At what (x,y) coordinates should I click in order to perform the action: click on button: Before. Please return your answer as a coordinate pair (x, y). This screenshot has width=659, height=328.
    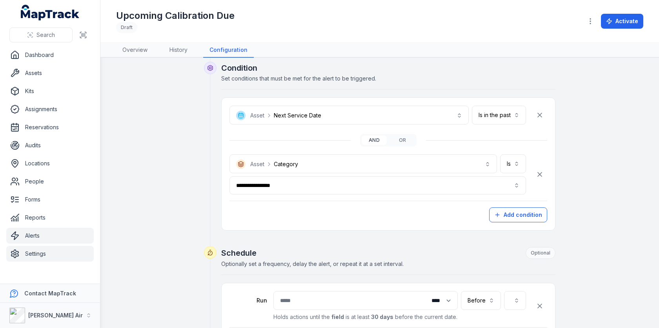
    Looking at the image, I should click on (481, 300).